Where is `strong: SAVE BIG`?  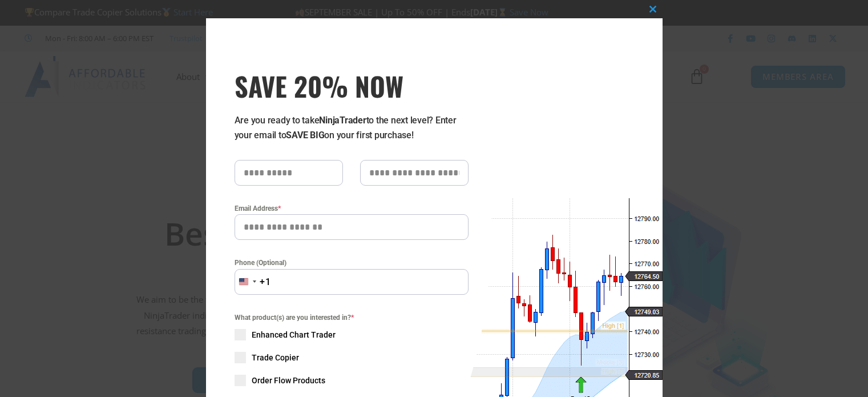
strong: SAVE BIG is located at coordinates (305, 135).